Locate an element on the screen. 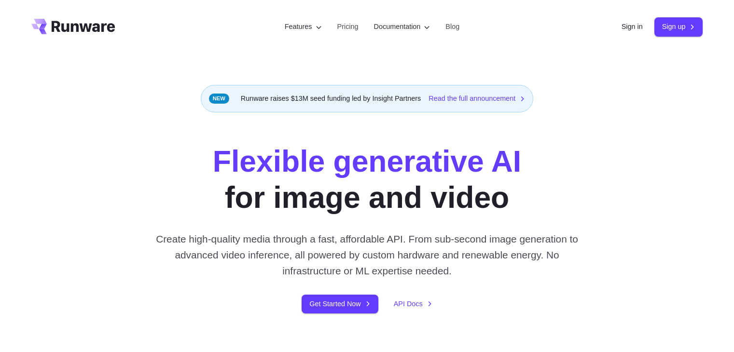  a: Read the full announcement is located at coordinates (477, 98).